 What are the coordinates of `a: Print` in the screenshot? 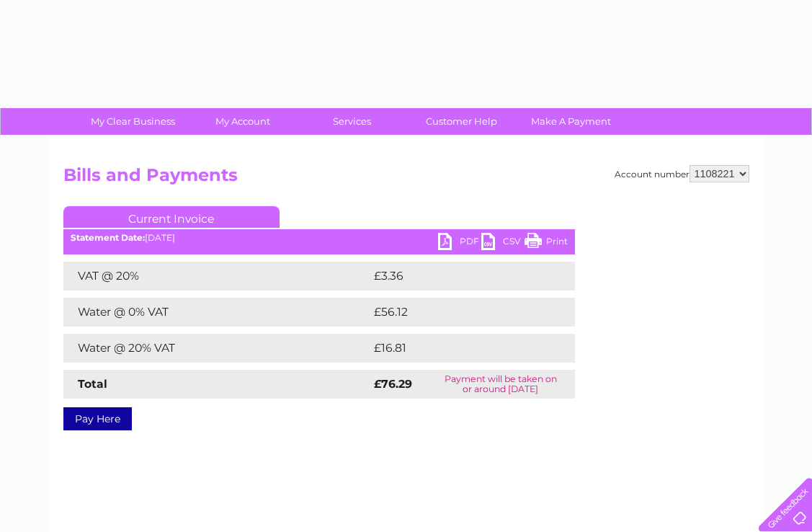 It's located at (546, 243).